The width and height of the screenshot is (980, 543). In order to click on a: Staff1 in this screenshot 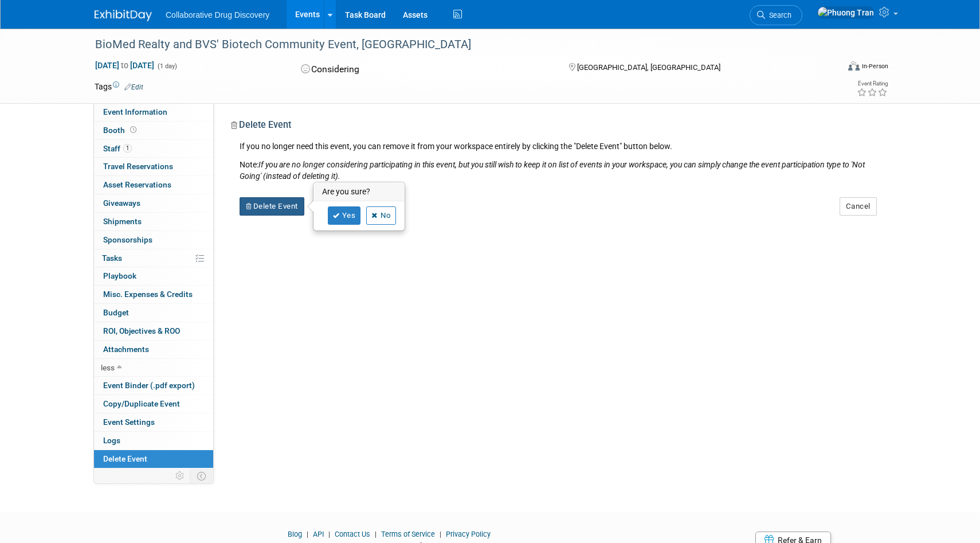, I will do `click(153, 149)`.